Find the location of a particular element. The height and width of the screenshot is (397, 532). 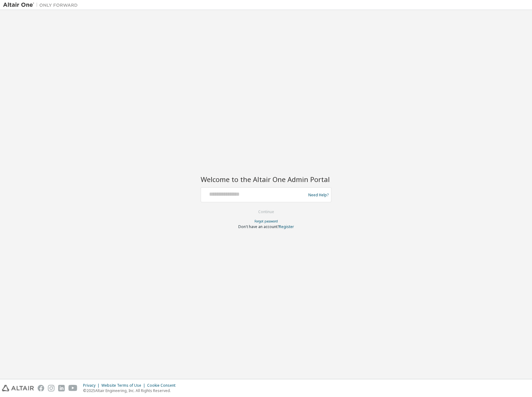

div: Privacy is located at coordinates (92, 386).